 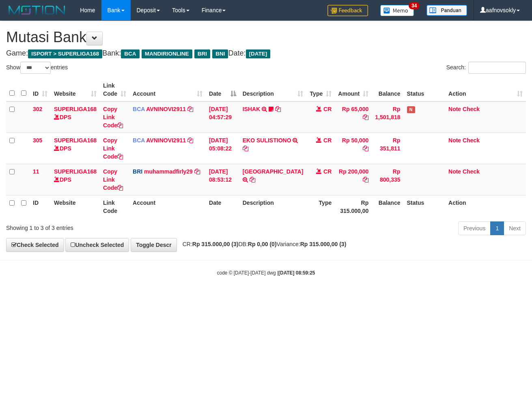 I want to click on td: Rp 50,000, so click(x=353, y=148).